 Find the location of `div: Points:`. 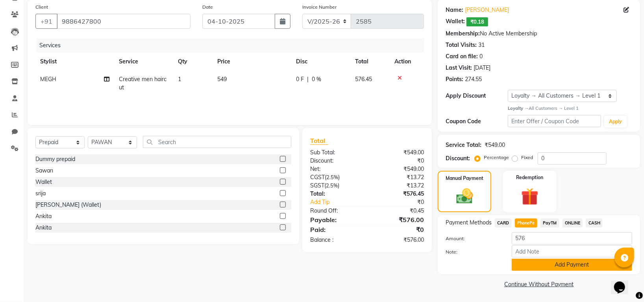

div: Points: is located at coordinates (454, 79).